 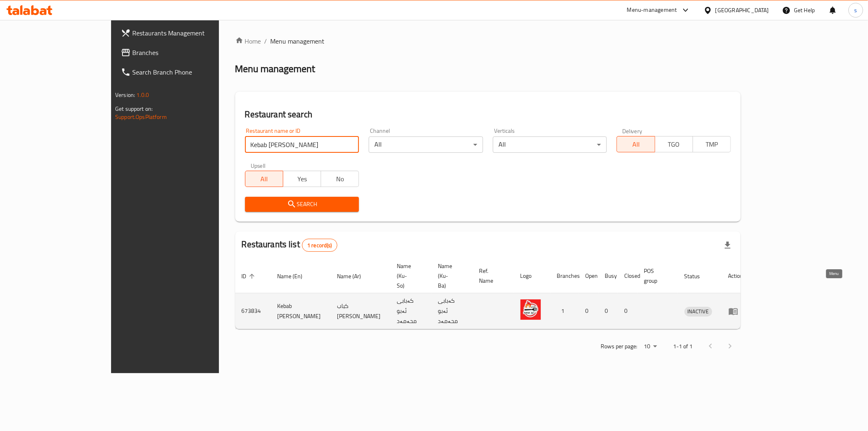 What do you see at coordinates (590, 275) in the screenshot?
I see `th: Open` at bounding box center [590, 275].